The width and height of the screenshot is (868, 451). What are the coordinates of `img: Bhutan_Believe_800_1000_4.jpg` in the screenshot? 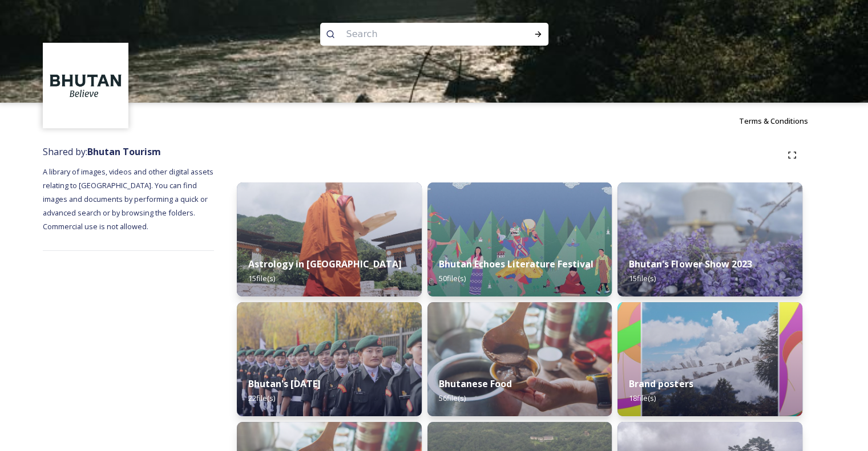 It's located at (710, 359).